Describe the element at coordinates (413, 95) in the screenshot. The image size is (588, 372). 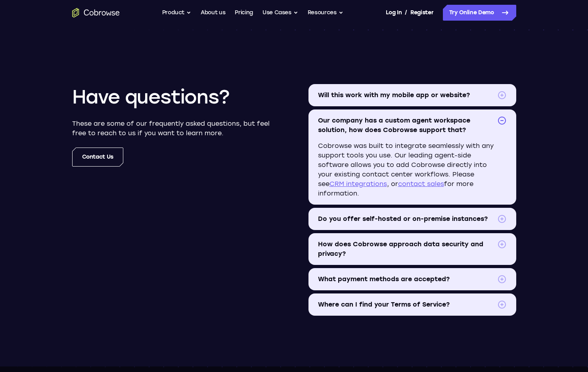
I see `summary: Will this work with my mobile app or website?` at that location.